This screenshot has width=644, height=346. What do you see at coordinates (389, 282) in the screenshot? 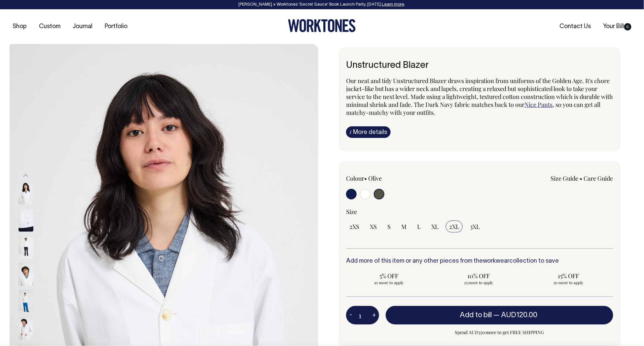
I see `span: 10 more to apply` at bounding box center [389, 282].